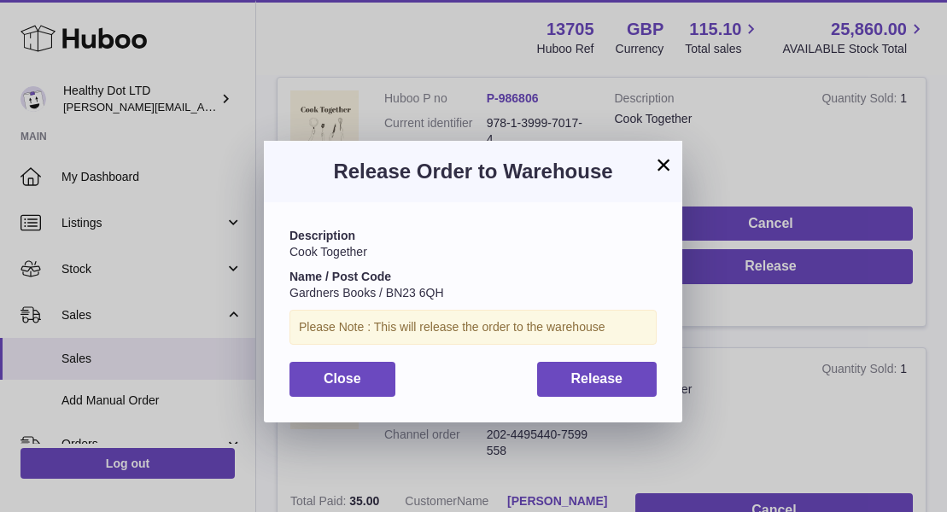 This screenshot has width=947, height=512. I want to click on div: Please Note : This will release the order to the warehouse, so click(473, 327).